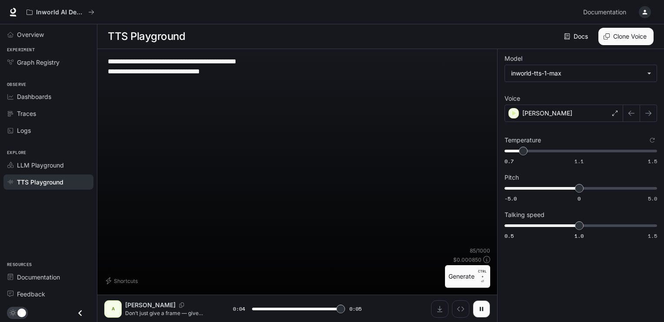  What do you see at coordinates (80, 313) in the screenshot?
I see `button: Close drawer` at bounding box center [80, 313].